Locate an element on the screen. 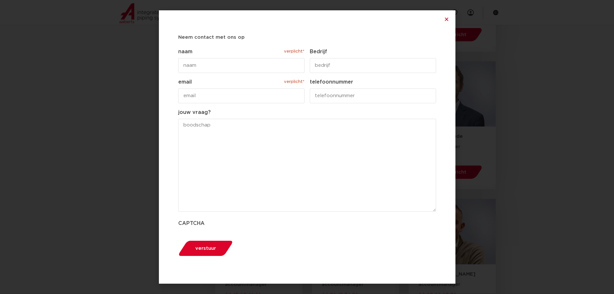 The width and height of the screenshot is (614, 294). button: verstuur is located at coordinates (205, 248).